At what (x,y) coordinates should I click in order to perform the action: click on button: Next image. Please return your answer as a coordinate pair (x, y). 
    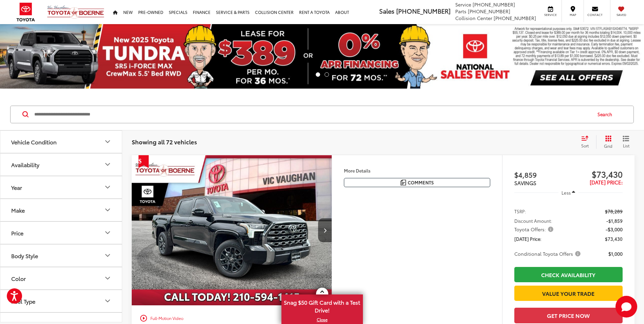
    Looking at the image, I should click on (324, 230).